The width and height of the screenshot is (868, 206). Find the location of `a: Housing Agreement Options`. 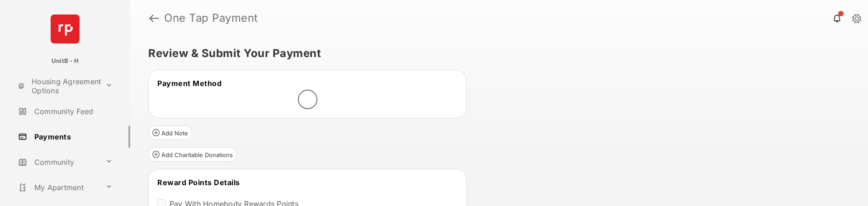

a: Housing Agreement Options is located at coordinates (58, 86).